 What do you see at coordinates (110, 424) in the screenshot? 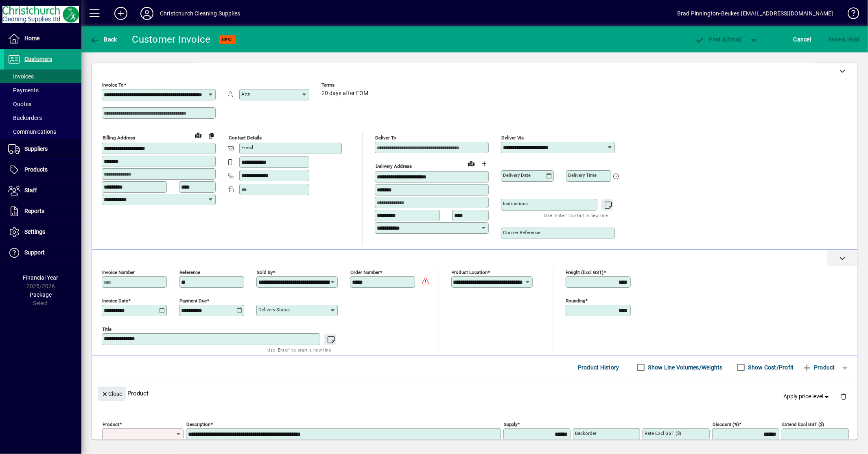
I see `mat-label: Product` at bounding box center [110, 424].